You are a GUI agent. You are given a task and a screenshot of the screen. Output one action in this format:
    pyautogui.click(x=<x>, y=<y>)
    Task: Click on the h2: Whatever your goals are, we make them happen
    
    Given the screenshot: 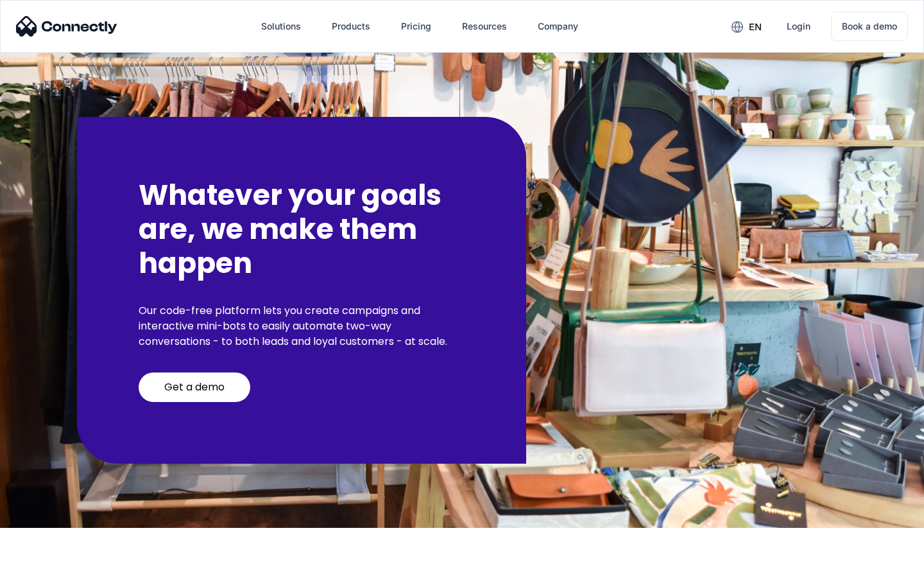 What is the action you would take?
    pyautogui.click(x=302, y=229)
    